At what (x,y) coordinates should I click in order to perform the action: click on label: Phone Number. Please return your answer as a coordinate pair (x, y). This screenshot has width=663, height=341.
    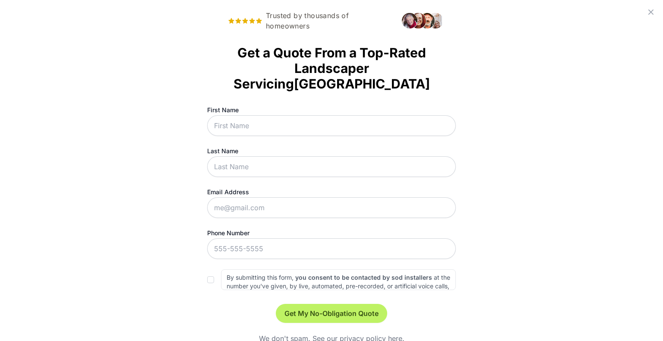
    Looking at the image, I should click on (331, 233).